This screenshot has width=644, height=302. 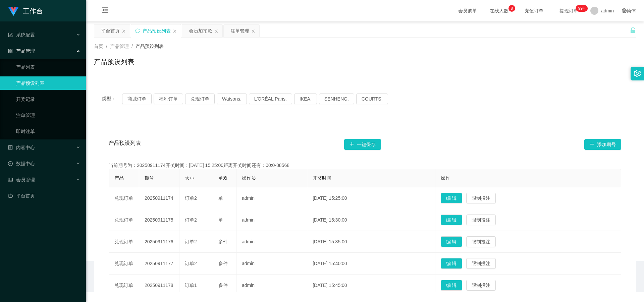 I want to click on i: 图标: table, so click(x=10, y=180).